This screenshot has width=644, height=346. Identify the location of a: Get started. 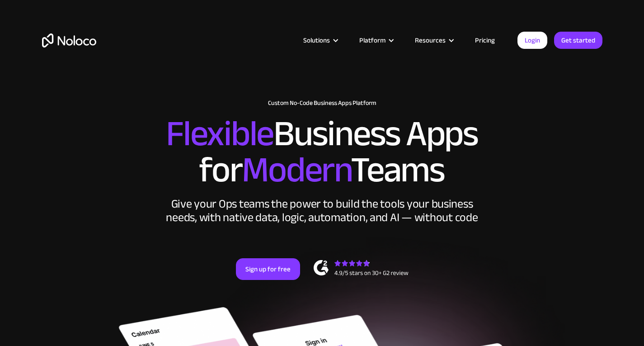
(578, 40).